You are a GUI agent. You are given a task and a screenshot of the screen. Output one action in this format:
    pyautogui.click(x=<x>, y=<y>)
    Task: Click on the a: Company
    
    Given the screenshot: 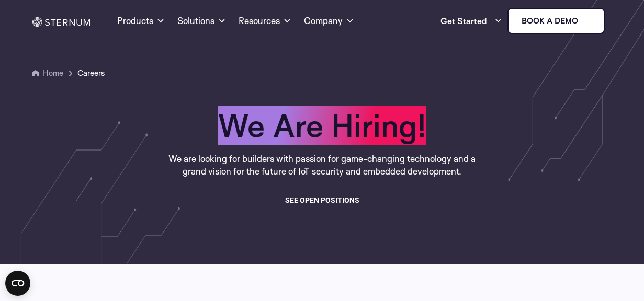 What is the action you would take?
    pyautogui.click(x=329, y=21)
    